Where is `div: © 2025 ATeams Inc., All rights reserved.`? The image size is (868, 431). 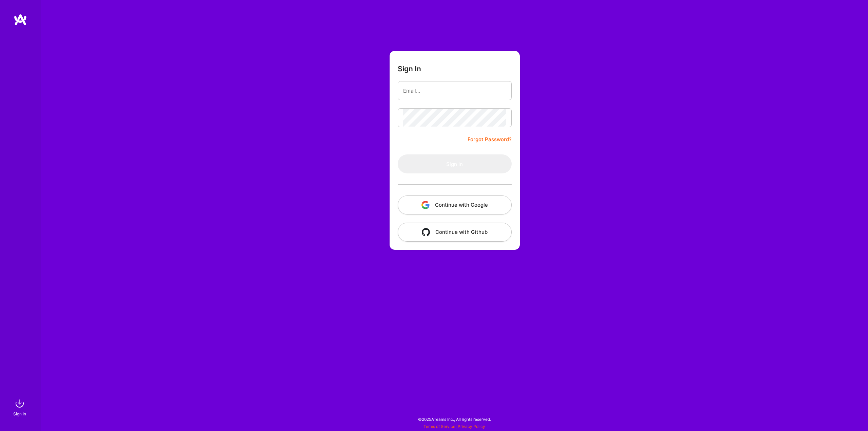 div: © 2025 ATeams Inc., All rights reserved. is located at coordinates (455, 419).